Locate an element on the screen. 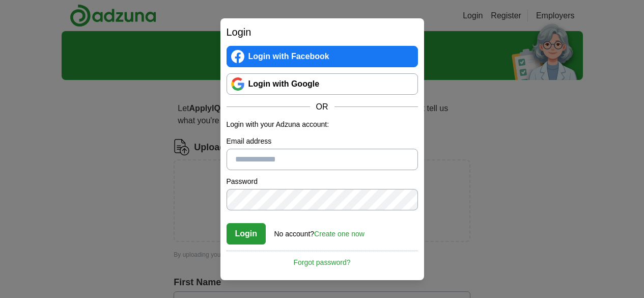 The width and height of the screenshot is (644, 298). p: Login with your Adzuna account: is located at coordinates (322, 124).